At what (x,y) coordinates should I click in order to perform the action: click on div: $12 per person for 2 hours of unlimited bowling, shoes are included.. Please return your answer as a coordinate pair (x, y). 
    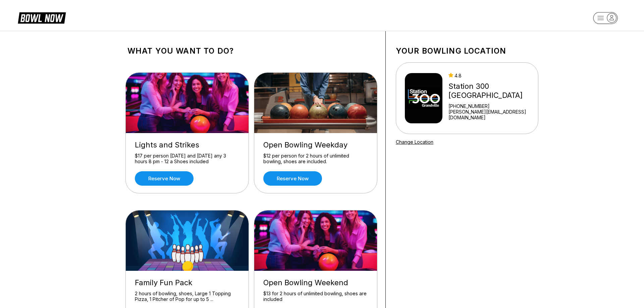
    Looking at the image, I should click on (316, 159).